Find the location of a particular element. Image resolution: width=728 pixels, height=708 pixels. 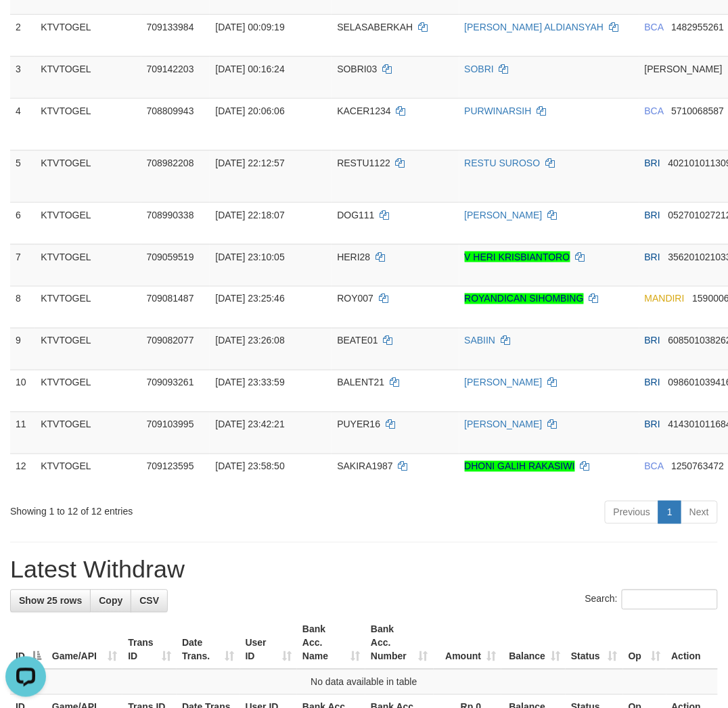

span: KACER1234 is located at coordinates (363, 111).